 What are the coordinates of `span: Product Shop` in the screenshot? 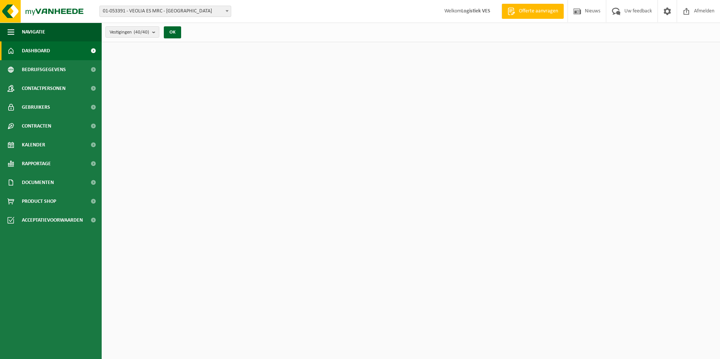 It's located at (39, 201).